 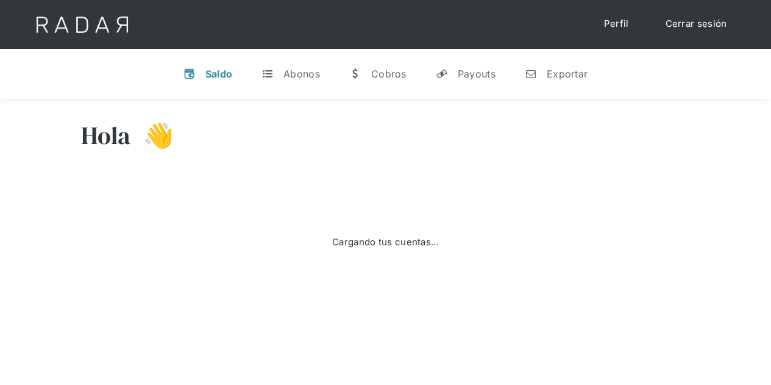 What do you see at coordinates (302, 74) in the screenshot?
I see `div: Abonos` at bounding box center [302, 74].